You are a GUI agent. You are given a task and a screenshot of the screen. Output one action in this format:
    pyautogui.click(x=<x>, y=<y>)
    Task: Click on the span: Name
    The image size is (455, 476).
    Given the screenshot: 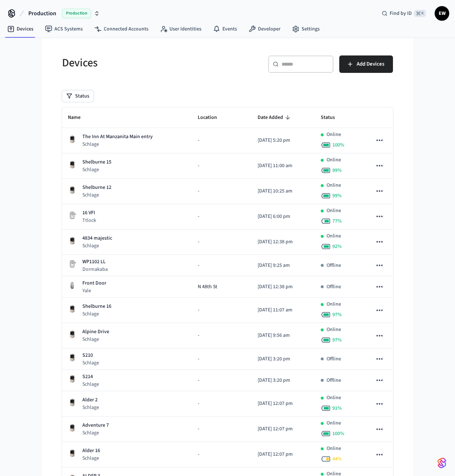 What is the action you would take?
    pyautogui.click(x=78, y=117)
    